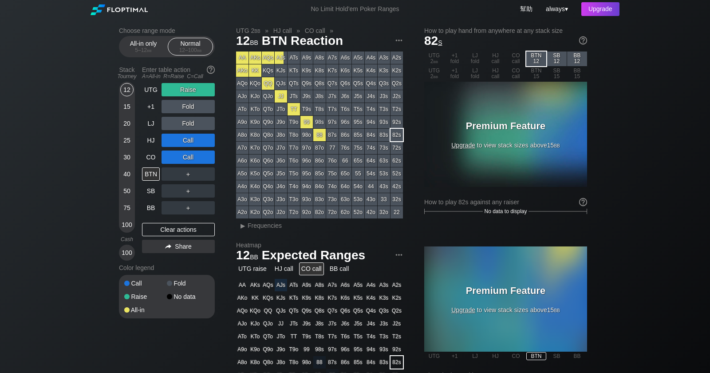 The image size is (710, 373). I want to click on div: 86s, so click(345, 135).